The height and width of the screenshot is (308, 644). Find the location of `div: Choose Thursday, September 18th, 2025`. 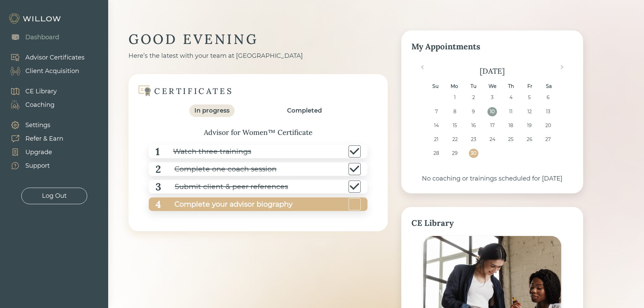

div: Choose Thursday, September 18th, 2025 is located at coordinates (511, 125).